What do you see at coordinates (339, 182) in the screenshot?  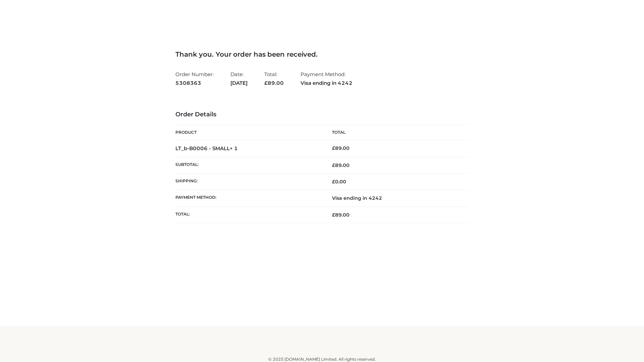 I see `bdi: 0.00` at bounding box center [339, 182].